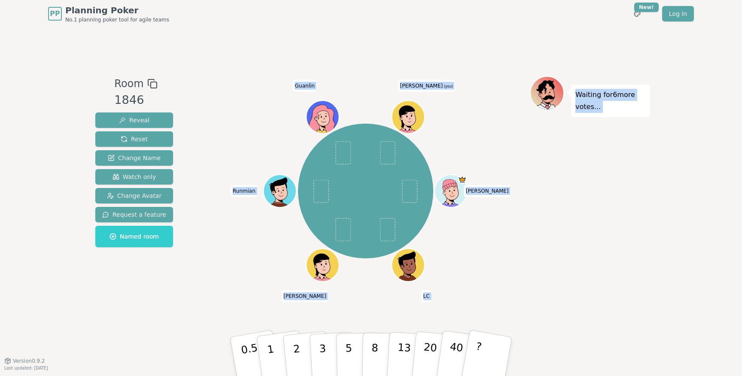  I want to click on button: Request a feature, so click(134, 215).